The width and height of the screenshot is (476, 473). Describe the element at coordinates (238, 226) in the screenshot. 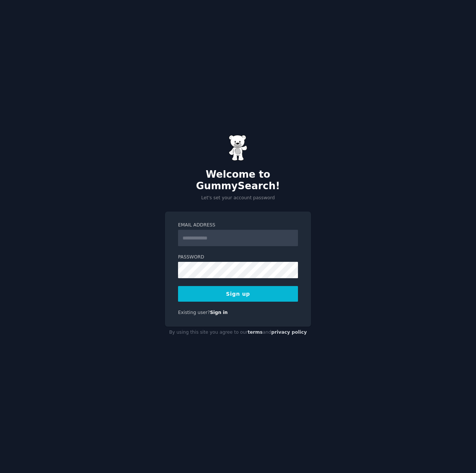

I see `label: Email Address` at that location.